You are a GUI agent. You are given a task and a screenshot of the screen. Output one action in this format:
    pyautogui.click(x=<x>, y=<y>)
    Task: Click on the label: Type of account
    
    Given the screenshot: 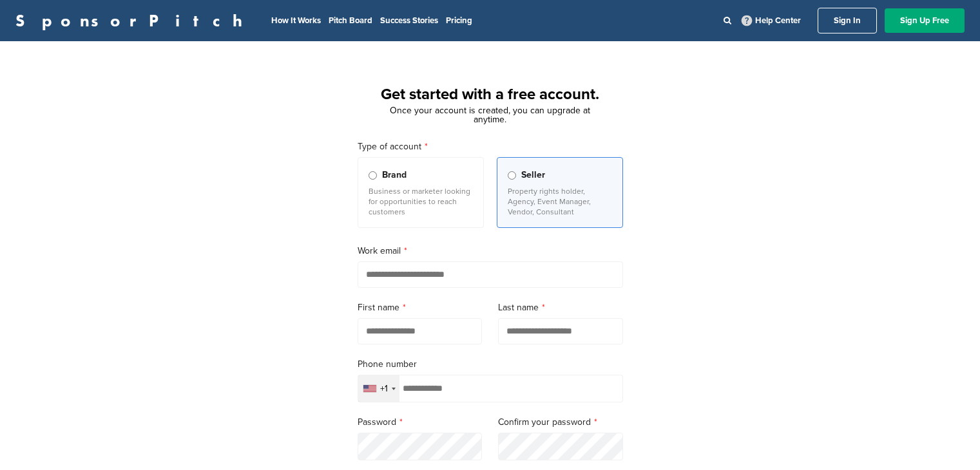 What is the action you would take?
    pyautogui.click(x=490, y=147)
    